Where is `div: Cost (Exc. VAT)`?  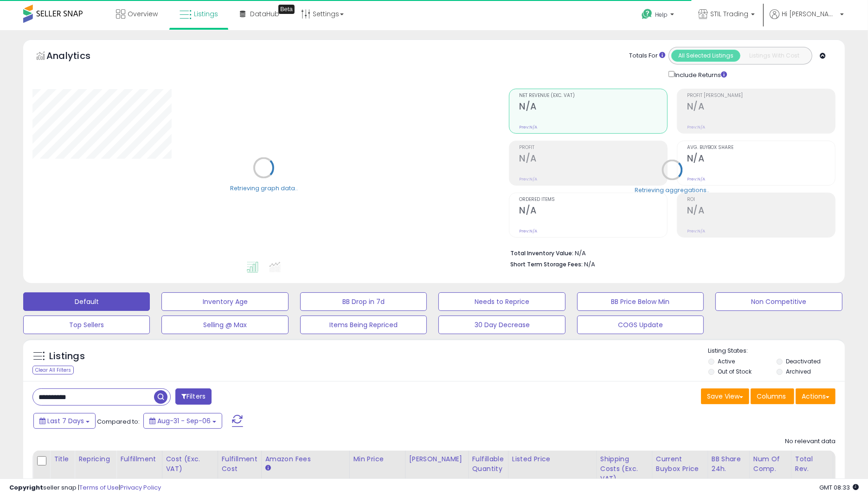 div: Cost (Exc. VAT) is located at coordinates (190, 464).